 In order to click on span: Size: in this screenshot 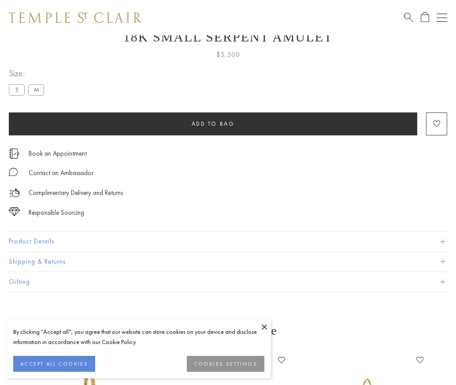, I will do `click(28, 73)`.